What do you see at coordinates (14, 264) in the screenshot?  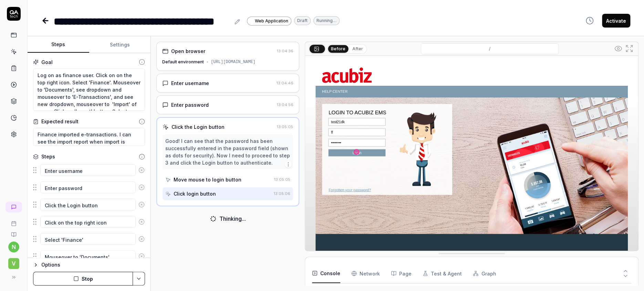 I see `span: V` at bounding box center [14, 264].